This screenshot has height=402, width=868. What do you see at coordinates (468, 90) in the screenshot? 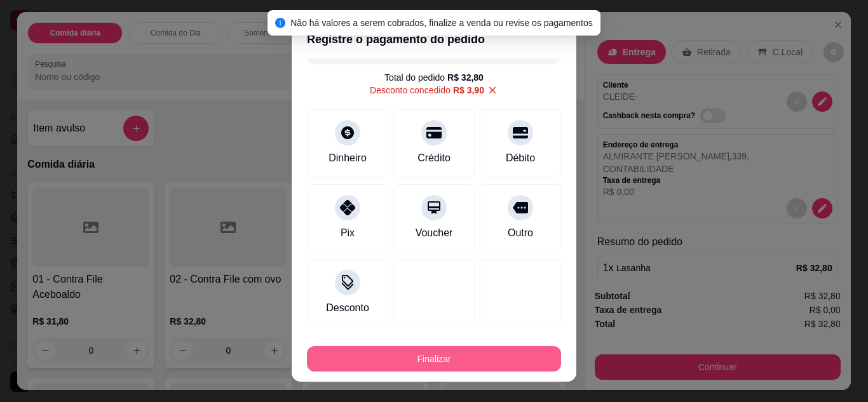
I see `div: R$ 3,90` at bounding box center [468, 90].